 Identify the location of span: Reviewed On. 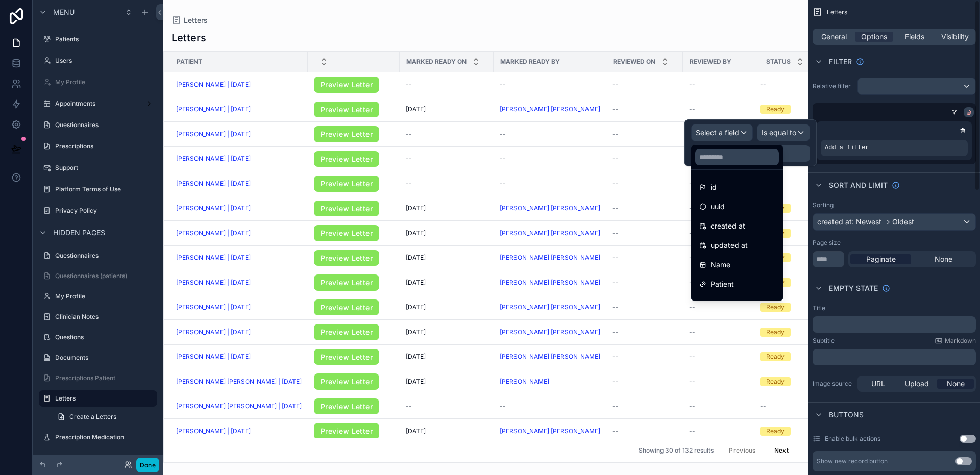
(634, 62).